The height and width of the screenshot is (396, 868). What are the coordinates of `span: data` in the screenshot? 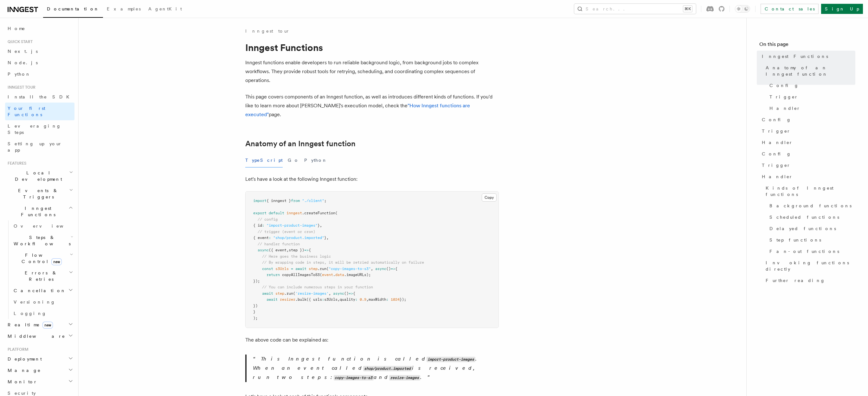 It's located at (340, 275).